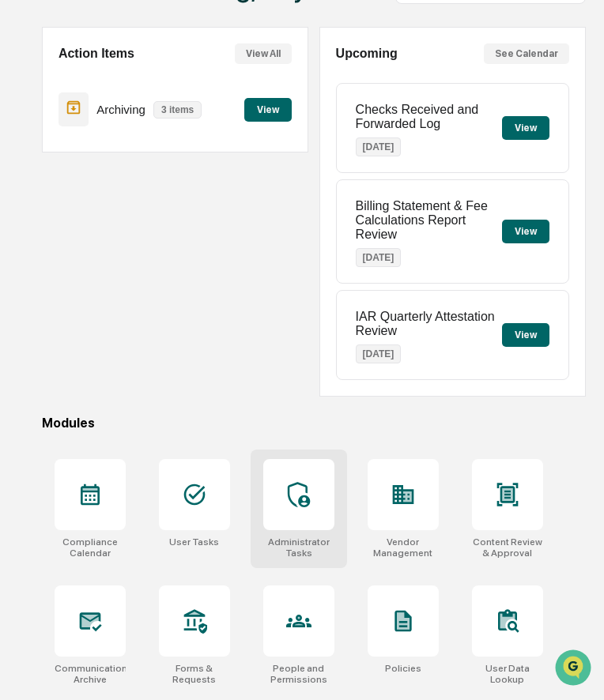 This screenshot has height=700, width=604. Describe the element at coordinates (403, 547) in the screenshot. I see `div: Vendor Management` at that location.